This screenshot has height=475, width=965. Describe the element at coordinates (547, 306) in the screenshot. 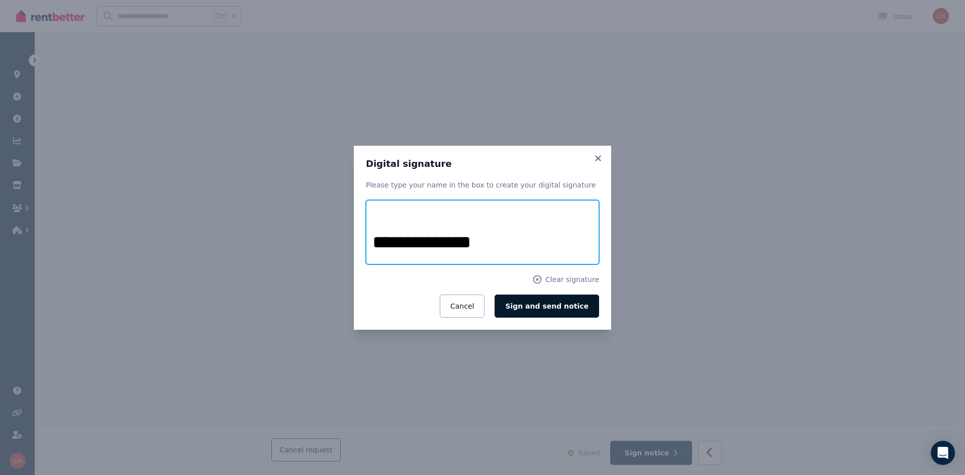

I see `button: Sign and send notice` at that location.